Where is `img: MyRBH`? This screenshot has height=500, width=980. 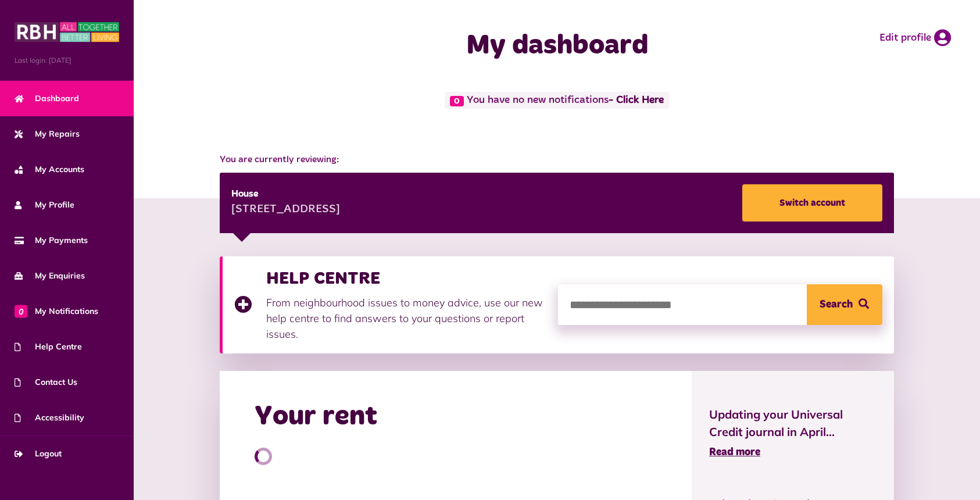 img: MyRBH is located at coordinates (67, 32).